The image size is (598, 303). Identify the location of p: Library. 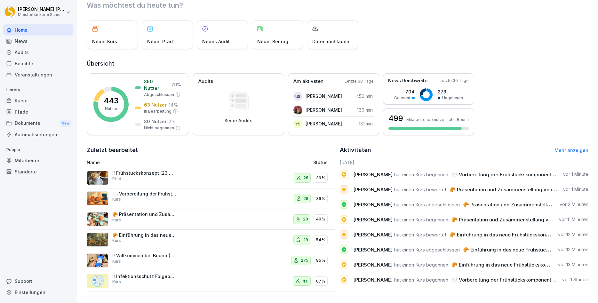
(38, 90).